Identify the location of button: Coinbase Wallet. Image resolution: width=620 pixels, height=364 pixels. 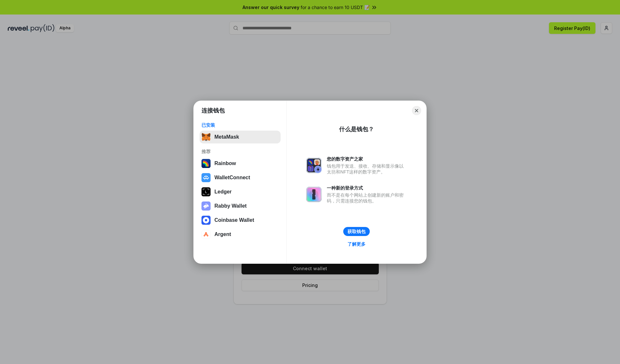
(240, 220).